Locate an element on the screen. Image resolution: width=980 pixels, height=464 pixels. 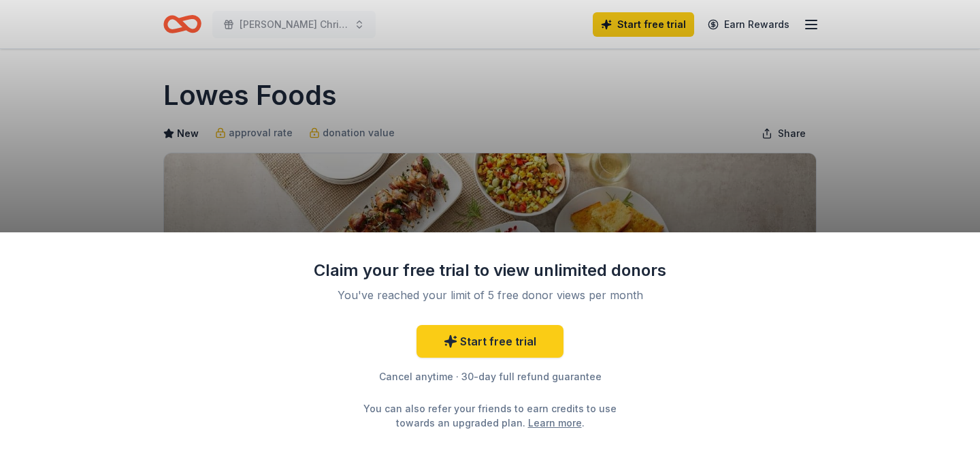
a: Start free trial is located at coordinates (490, 341).